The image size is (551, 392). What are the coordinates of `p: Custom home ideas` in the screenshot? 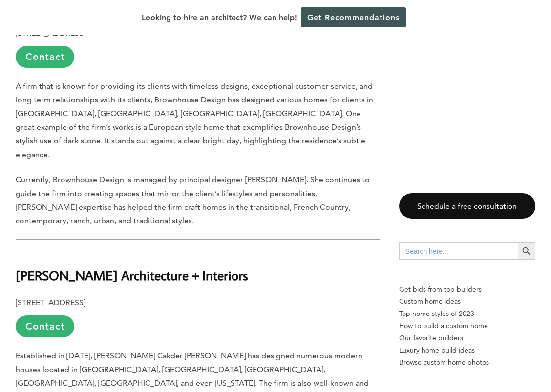 It's located at (467, 301).